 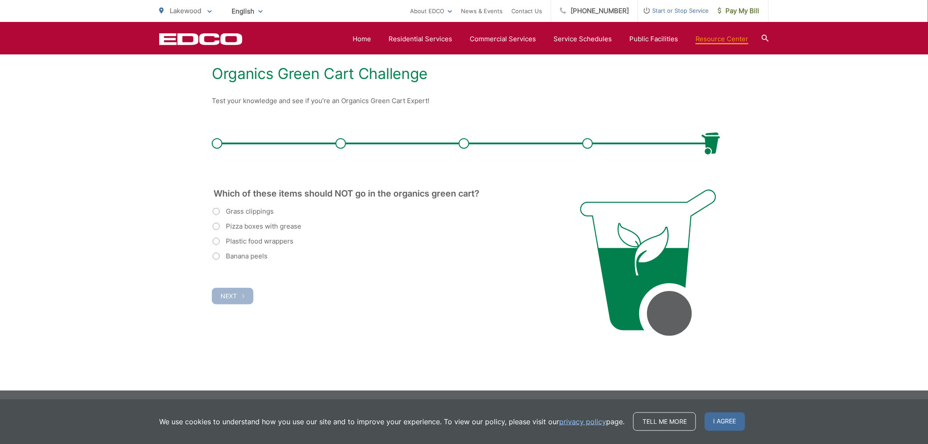 What do you see at coordinates (243, 211) in the screenshot?
I see `label: Grass clippings` at bounding box center [243, 211].